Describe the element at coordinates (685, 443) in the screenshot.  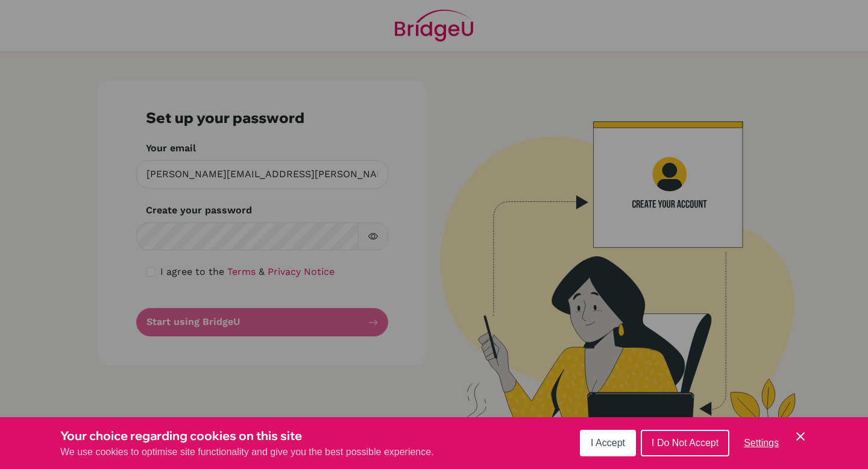
I see `button: I Do Not Accept` at that location.